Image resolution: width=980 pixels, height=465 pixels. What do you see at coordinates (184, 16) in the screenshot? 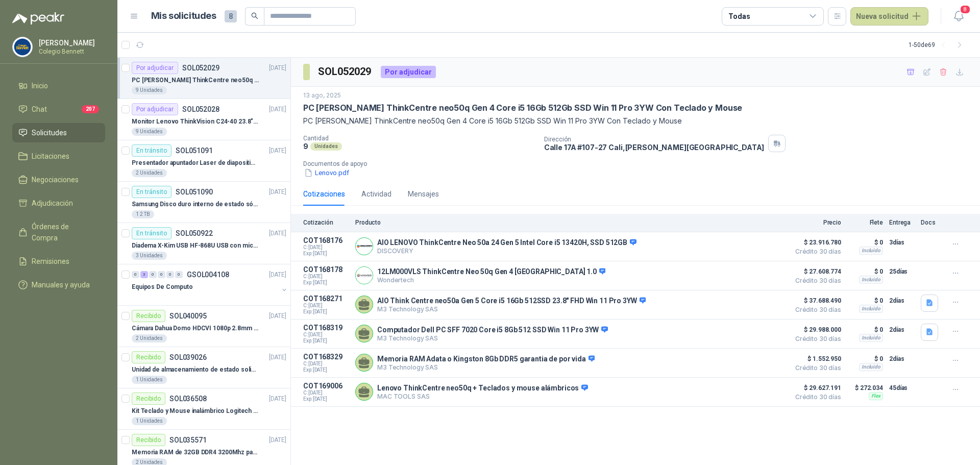
I see `h1: Mis solicitudes` at bounding box center [184, 16].